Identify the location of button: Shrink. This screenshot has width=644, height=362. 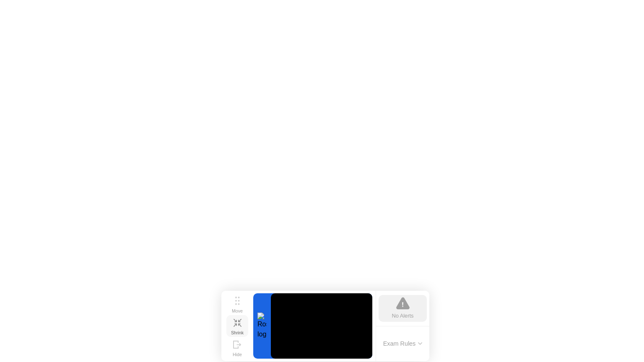
(237, 326).